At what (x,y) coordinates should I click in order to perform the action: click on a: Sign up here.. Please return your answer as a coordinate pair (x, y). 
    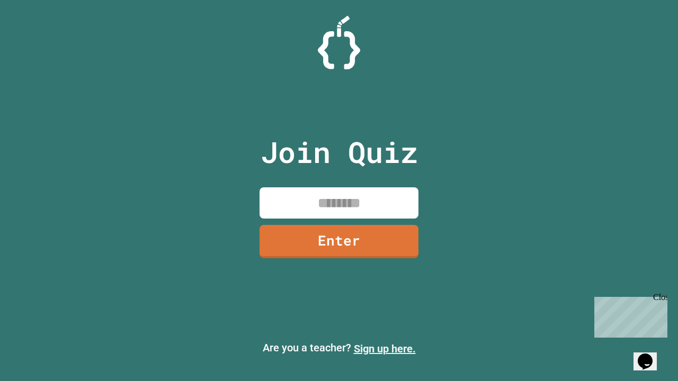
    Looking at the image, I should click on (384, 349).